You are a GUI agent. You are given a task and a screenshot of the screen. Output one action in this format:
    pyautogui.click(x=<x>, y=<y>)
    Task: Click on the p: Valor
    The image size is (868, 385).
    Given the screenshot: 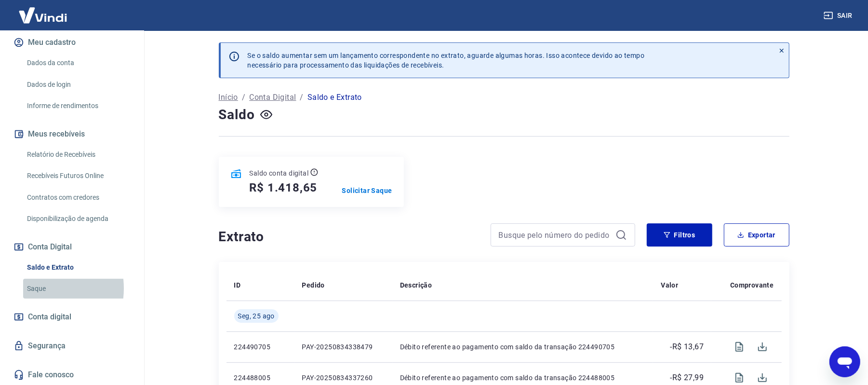 What is the action you would take?
    pyautogui.click(x=669, y=285)
    